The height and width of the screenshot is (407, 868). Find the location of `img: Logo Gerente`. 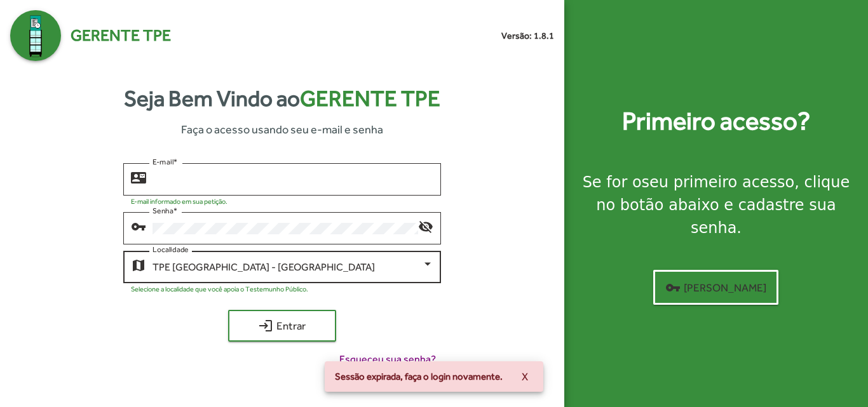

img: Logo Gerente is located at coordinates (36, 36).